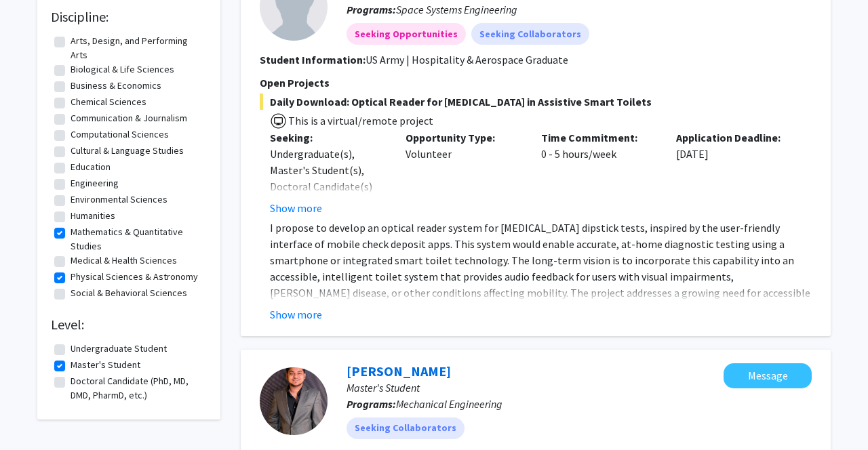  What do you see at coordinates (137, 388) in the screenshot?
I see `label: Doctoral Candidate (PhD, MD, DMD, PharmD, etc.)` at bounding box center [137, 388].